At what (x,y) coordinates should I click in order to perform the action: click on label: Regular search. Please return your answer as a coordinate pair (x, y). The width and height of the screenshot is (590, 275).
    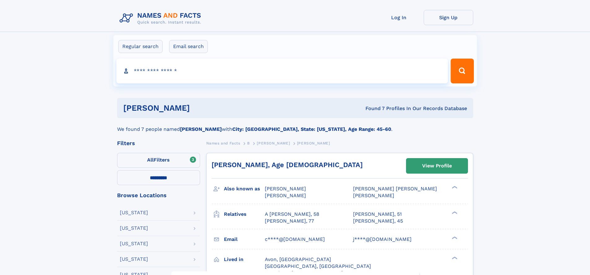
    Looking at the image, I should click on (140, 46).